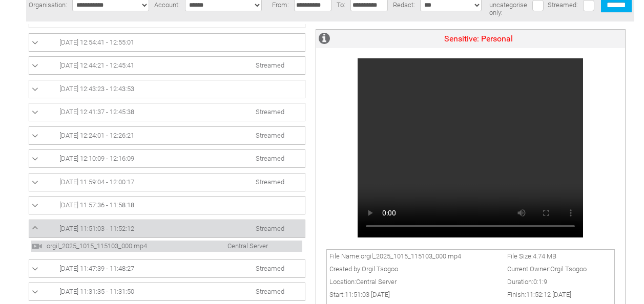  Describe the element at coordinates (560, 282) in the screenshot. I see `td: Duration:` at that location.